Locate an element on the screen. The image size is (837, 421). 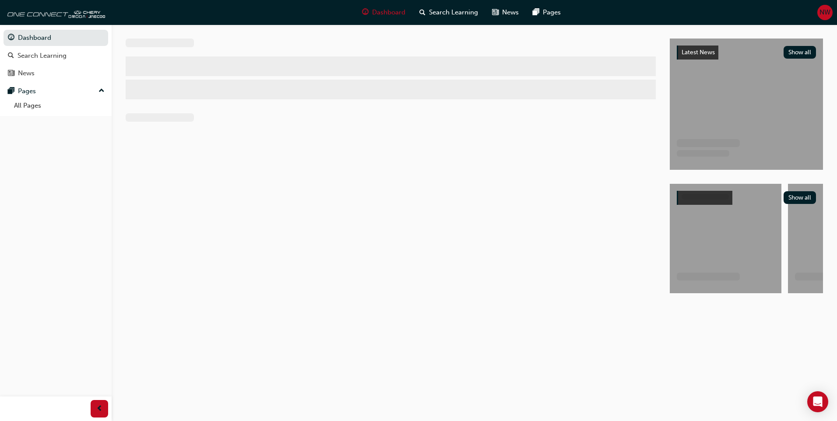
div: Open Intercom Messenger is located at coordinates (818, 402).